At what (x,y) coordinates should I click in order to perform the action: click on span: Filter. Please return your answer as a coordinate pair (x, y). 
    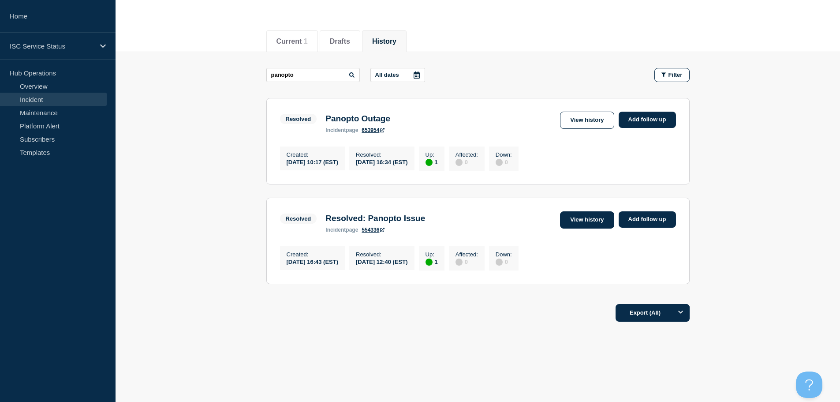
    Looking at the image, I should click on (675, 74).